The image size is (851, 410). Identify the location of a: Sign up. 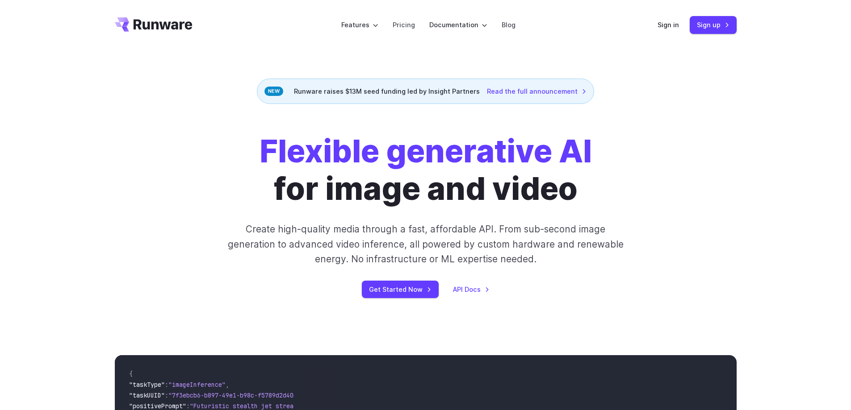
(713, 25).